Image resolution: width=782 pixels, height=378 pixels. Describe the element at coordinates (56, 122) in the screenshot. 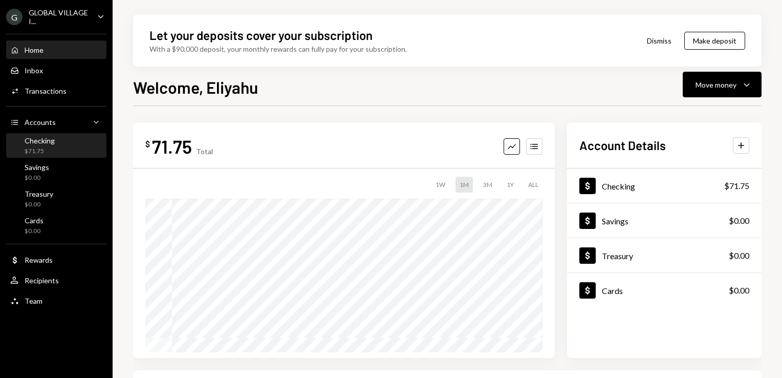

I see `a: Accounts` at that location.